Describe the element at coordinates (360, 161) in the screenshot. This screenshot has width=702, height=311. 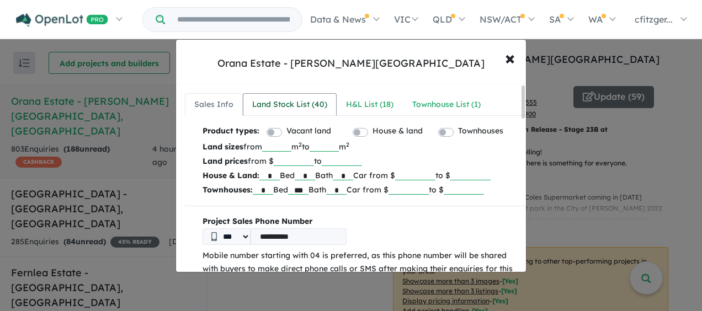
I see `p: from $ to` at that location.